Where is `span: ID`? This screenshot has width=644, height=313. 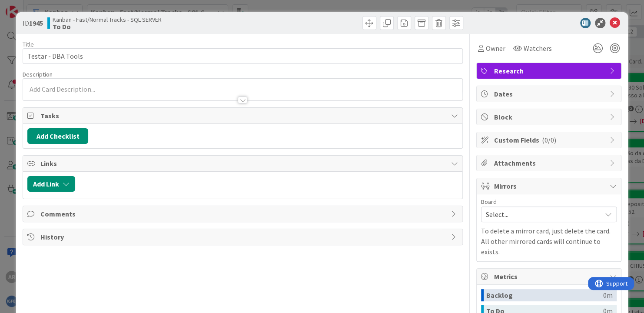
span: ID is located at coordinates (32, 23).